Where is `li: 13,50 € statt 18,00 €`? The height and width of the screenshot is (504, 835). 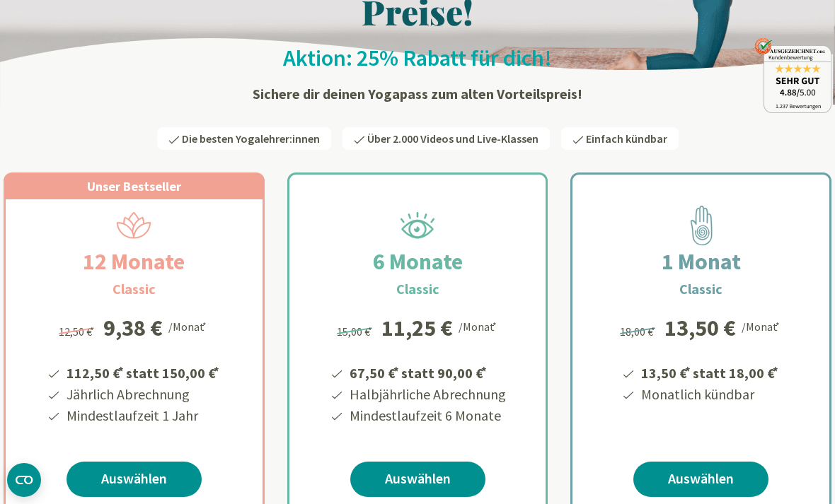
li: 13,50 € statt 18,00 € is located at coordinates (710, 372).